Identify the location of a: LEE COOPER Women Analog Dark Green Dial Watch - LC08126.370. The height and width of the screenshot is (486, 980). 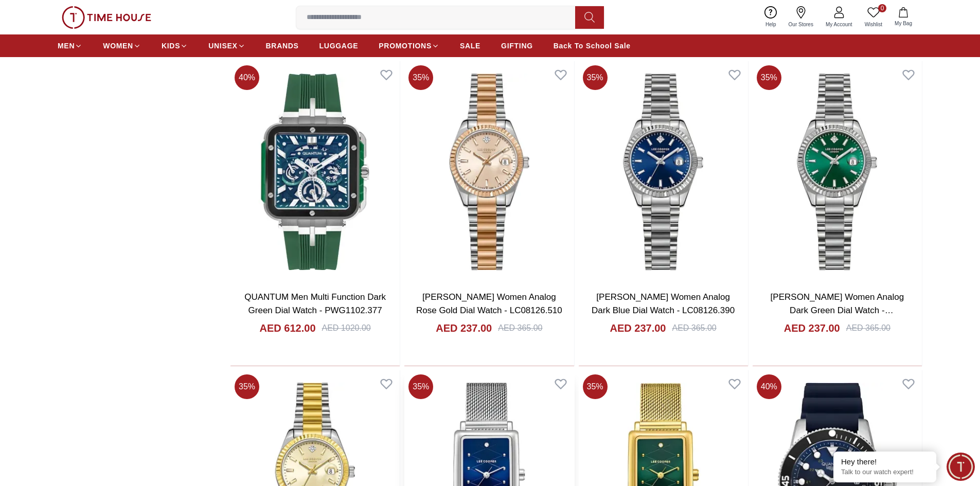
(837, 171).